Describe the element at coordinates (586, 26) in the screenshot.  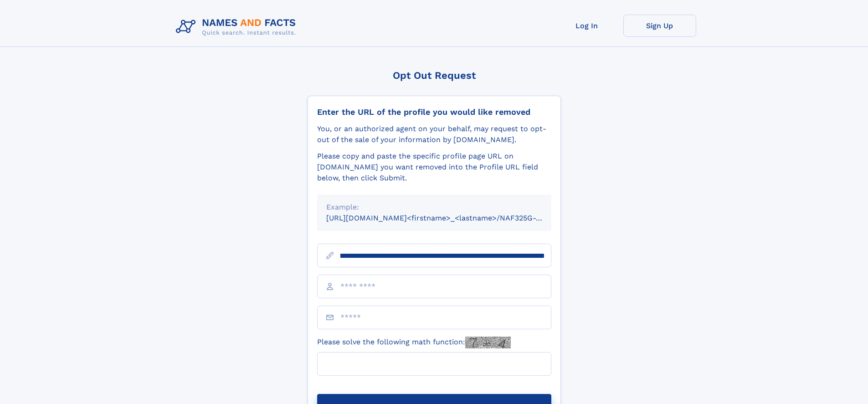
I see `a: Log In` at that location.